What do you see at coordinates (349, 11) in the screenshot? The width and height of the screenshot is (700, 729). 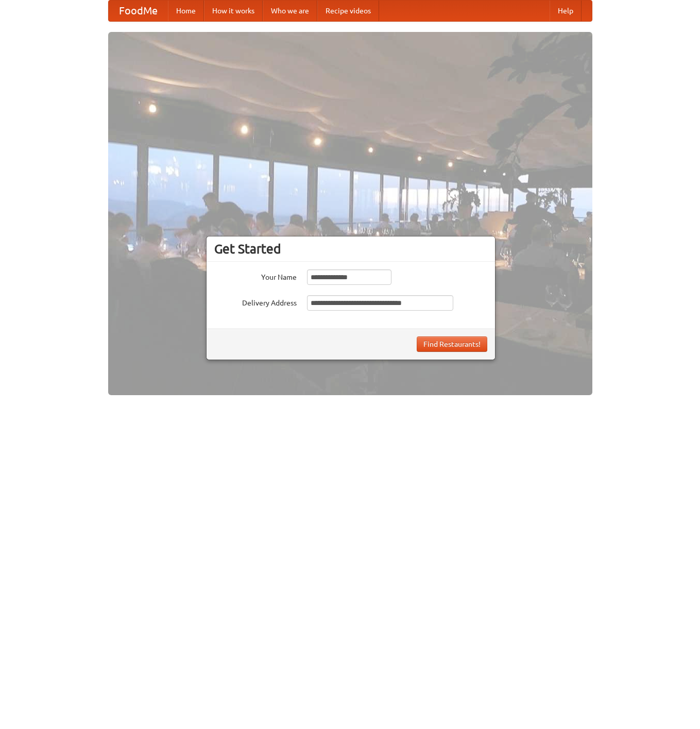 I see `a: Recipe videos` at bounding box center [349, 11].